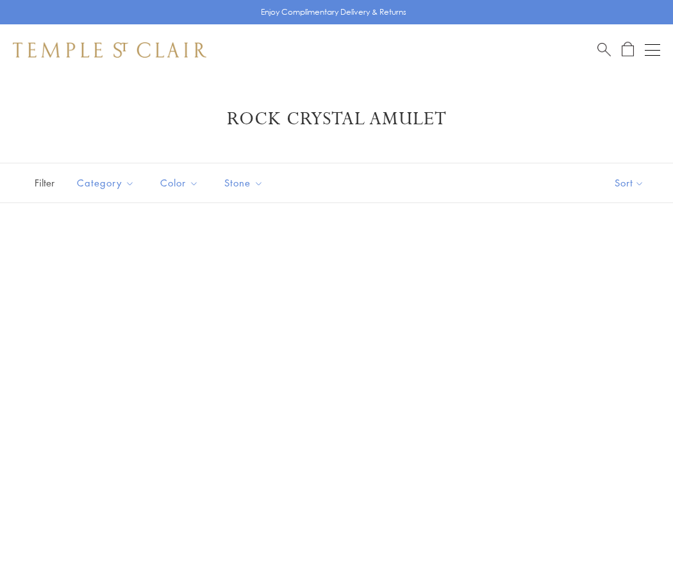  What do you see at coordinates (107, 183) in the screenshot?
I see `span: Category` at bounding box center [107, 183].